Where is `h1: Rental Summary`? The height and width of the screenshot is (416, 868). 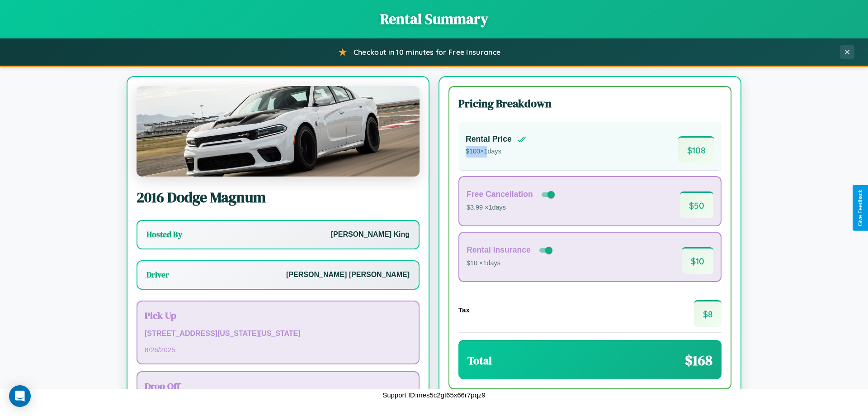
h1: Rental Summary is located at coordinates (434, 19).